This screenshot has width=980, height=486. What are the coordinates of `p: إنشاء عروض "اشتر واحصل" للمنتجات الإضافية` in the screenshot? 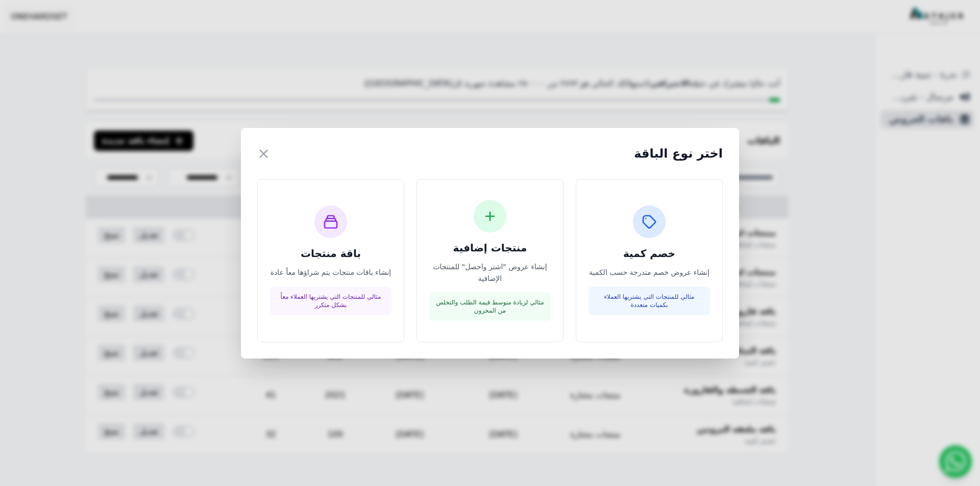 It's located at (490, 273).